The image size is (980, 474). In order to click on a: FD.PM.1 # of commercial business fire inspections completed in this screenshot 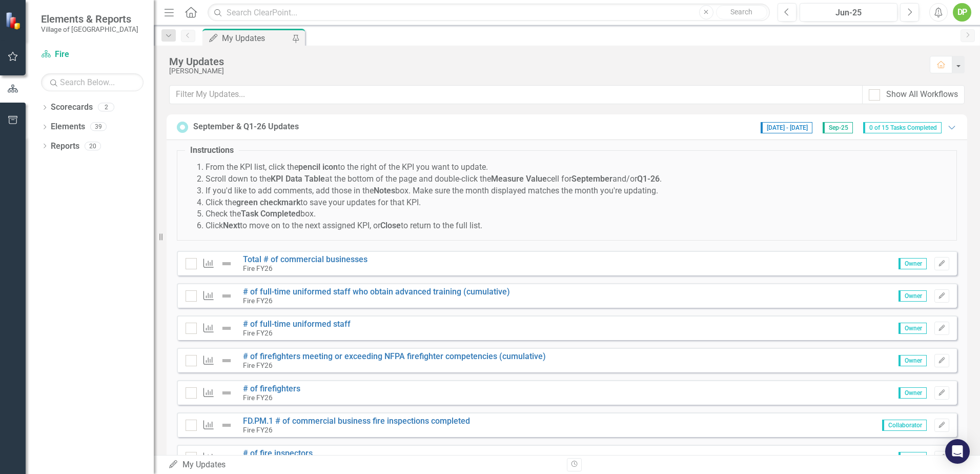, I will do `click(357, 421)`.